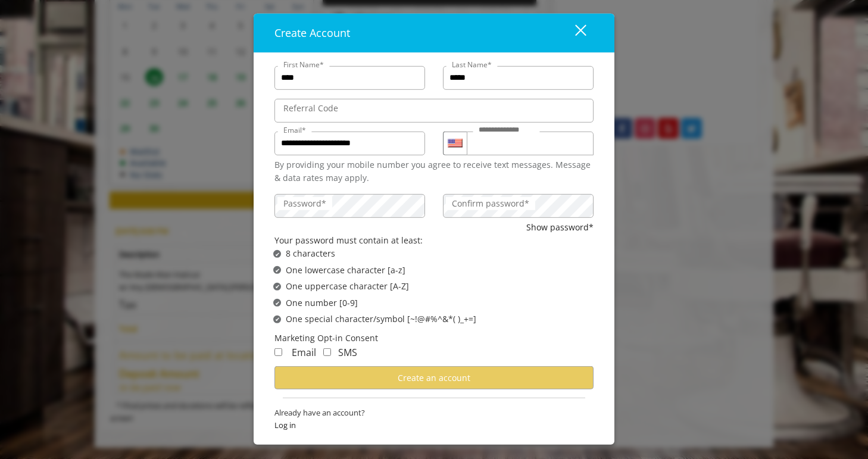 This screenshot has height=459, width=868. I want to click on label: Password*, so click(305, 203).